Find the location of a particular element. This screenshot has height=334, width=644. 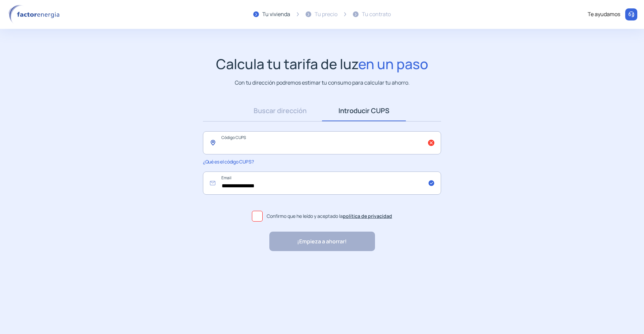

div: Tu contrato is located at coordinates (376, 14).